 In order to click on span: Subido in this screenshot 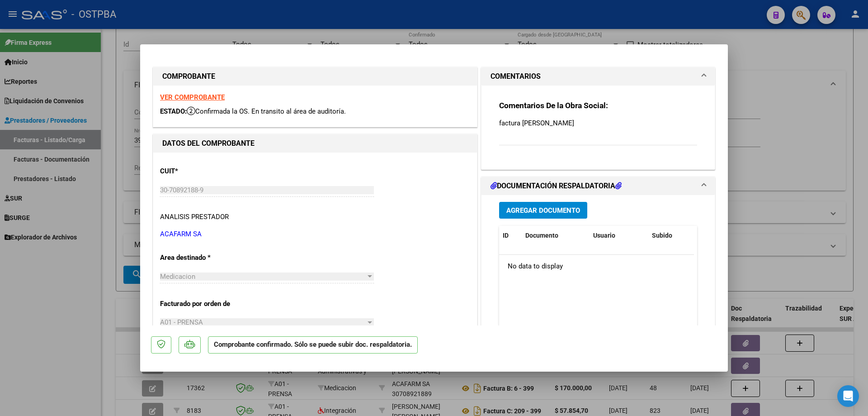, I will do `click(662, 236)`.